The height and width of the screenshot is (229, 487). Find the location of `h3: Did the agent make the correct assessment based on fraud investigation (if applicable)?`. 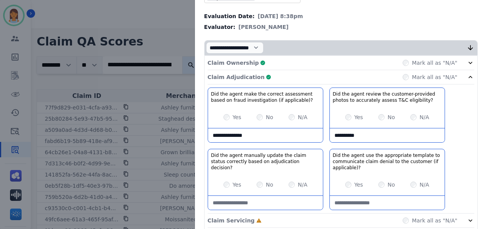

h3: Did the agent make the correct assessment based on fraud investigation (if applicable)? is located at coordinates (266, 97).